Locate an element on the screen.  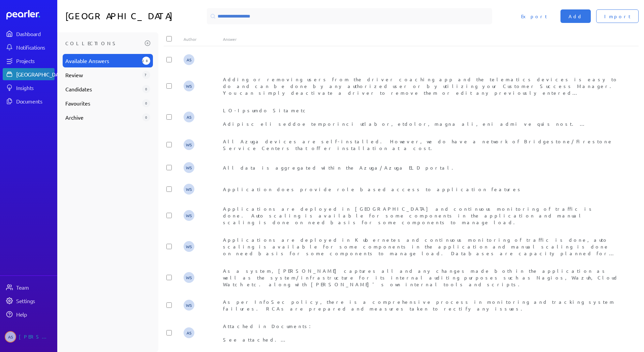
div: Documents is located at coordinates (35, 101).